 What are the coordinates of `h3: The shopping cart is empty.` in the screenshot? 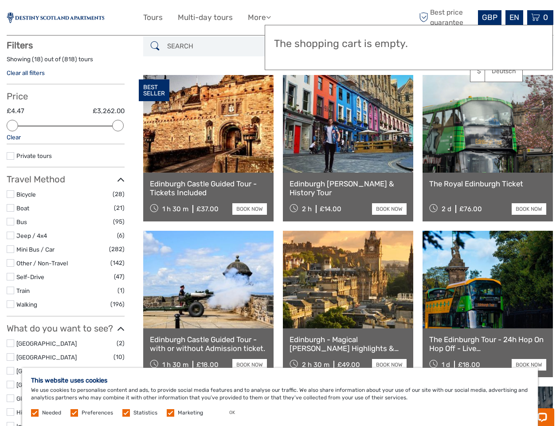 It's located at (409, 44).